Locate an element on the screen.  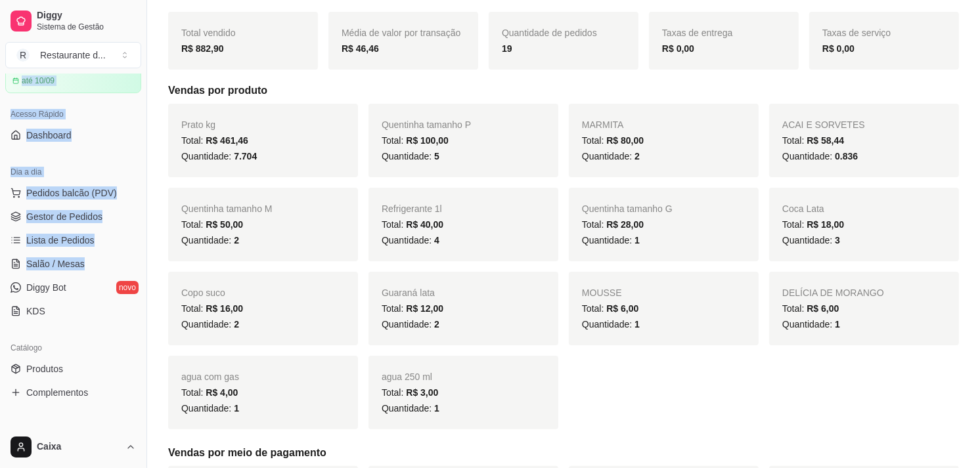
span: Refrigerante 1l is located at coordinates (412, 209).